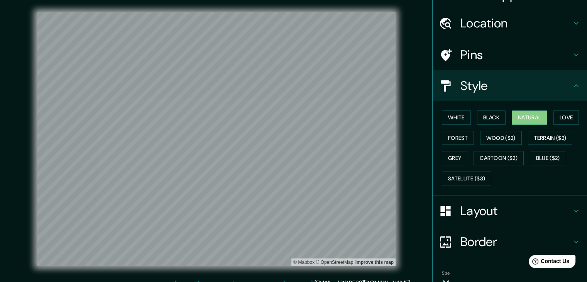  What do you see at coordinates (510, 86) in the screenshot?
I see `div: Style` at bounding box center [510, 86].